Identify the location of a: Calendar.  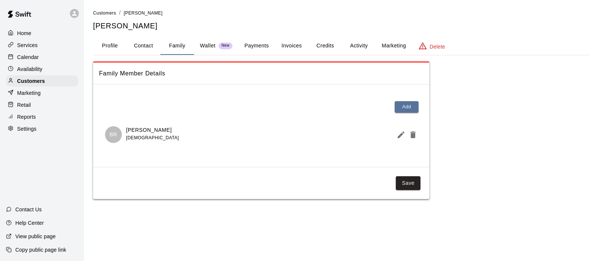
(42, 57).